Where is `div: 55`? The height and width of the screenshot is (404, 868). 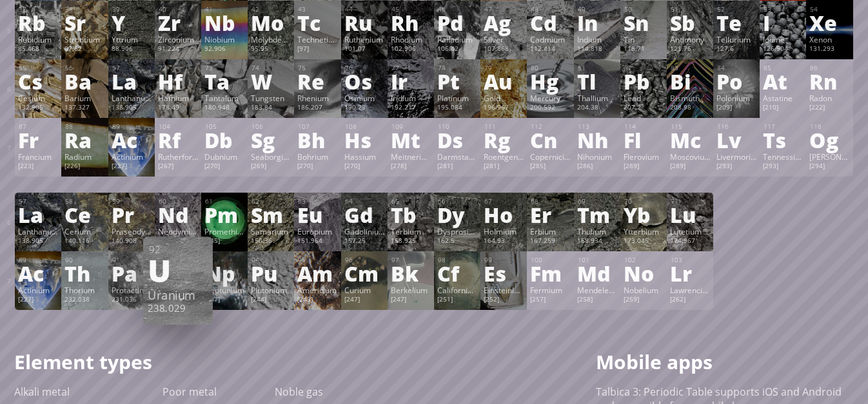 div: 55 is located at coordinates (38, 67).